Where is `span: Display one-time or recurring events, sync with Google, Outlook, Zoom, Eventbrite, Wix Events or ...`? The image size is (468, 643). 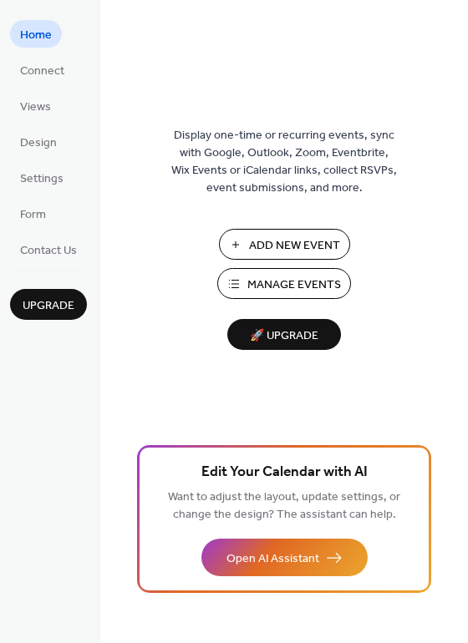
span: Display one-time or recurring events, sync with Google, Outlook, Zoom, Eventbrite, Wix Events or ... is located at coordinates (284, 162).